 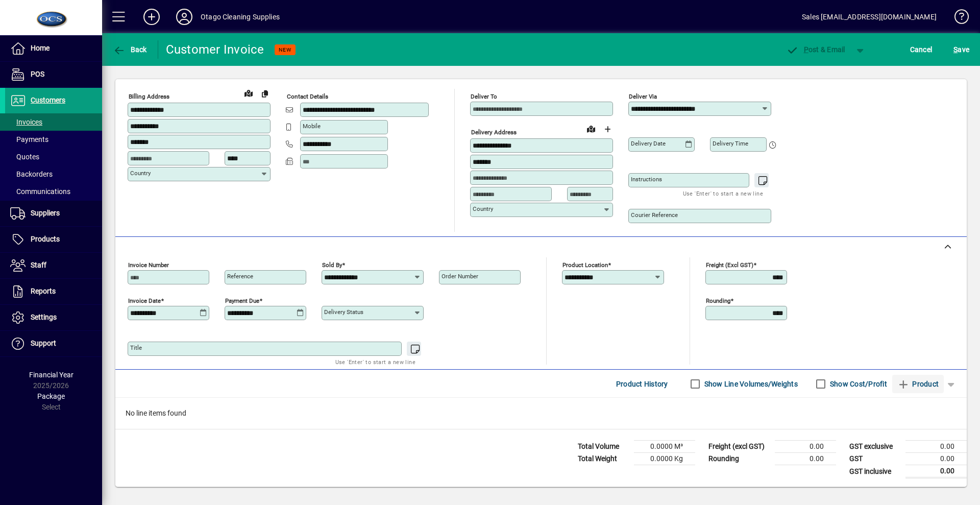 I want to click on mat-label: Rounding, so click(x=719, y=300).